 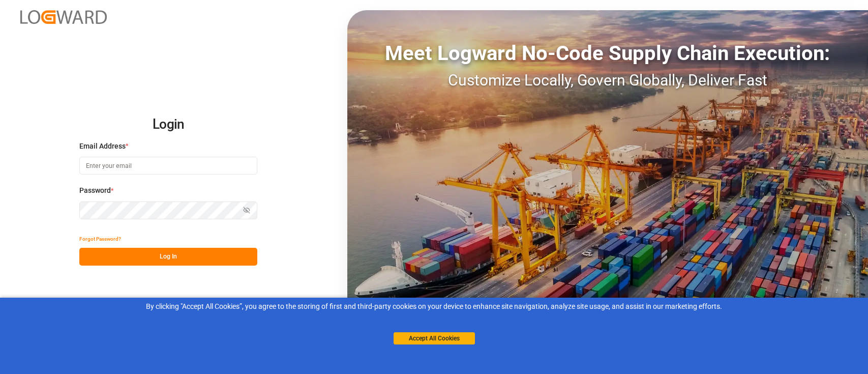 I want to click on div: By clicking "Accept All Cookies”, you agree to the storing of first and third-party cookies on yo..., so click(x=434, y=307).